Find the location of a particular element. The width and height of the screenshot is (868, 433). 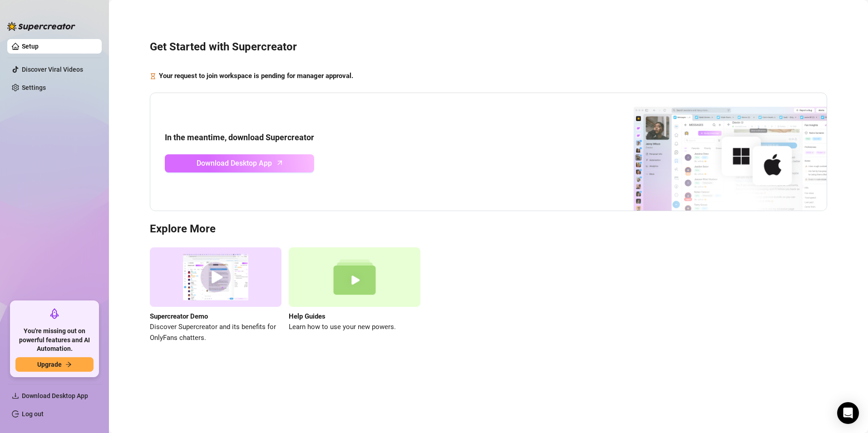

img: help guides is located at coordinates (354, 277).